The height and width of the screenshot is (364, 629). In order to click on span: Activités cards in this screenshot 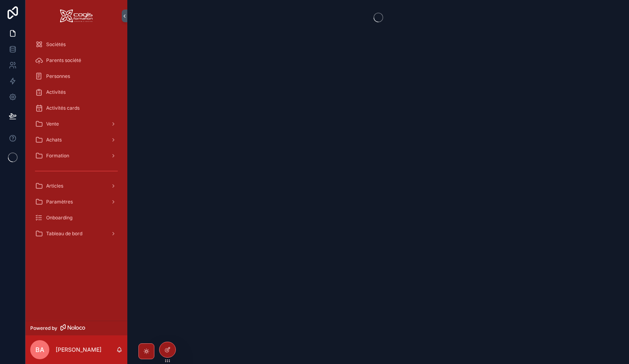, I will do `click(63, 108)`.